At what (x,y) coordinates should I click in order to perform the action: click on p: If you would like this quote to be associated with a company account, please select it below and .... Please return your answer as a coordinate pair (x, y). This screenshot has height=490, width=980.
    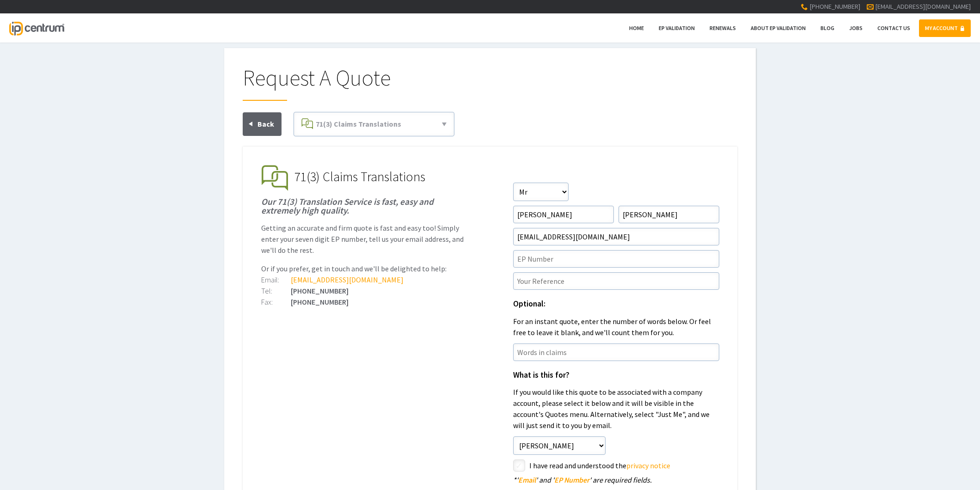
    Looking at the image, I should click on (616, 408).